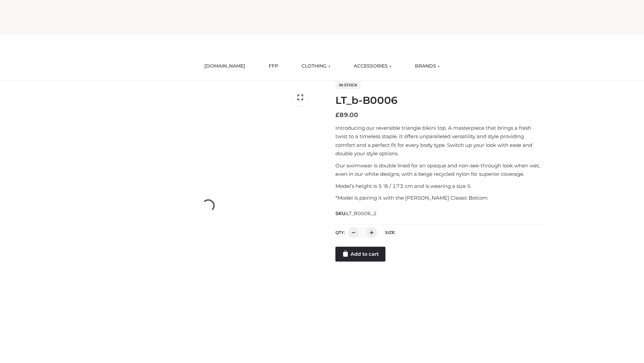  I want to click on a: FFP, so click(273, 66).